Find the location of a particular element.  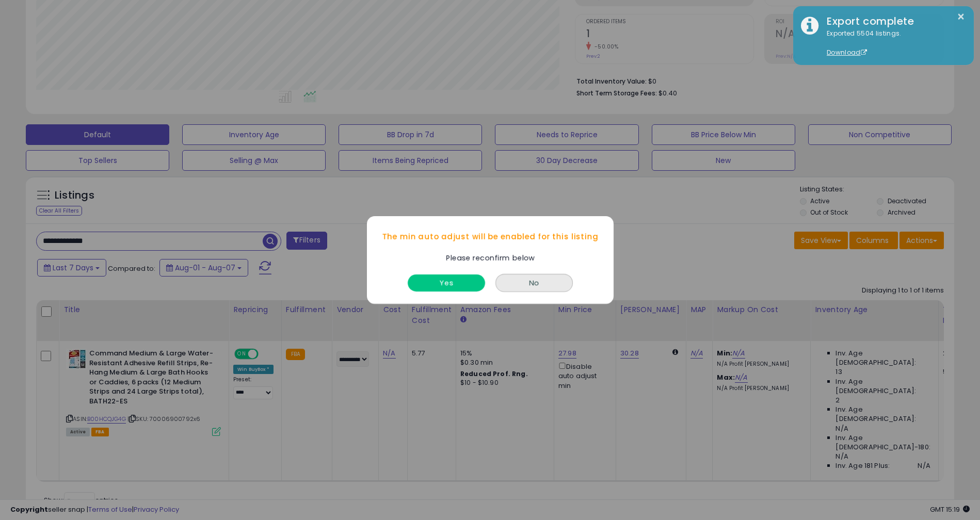

div: The min auto adjust will be enabled for this listing is located at coordinates (490, 237).